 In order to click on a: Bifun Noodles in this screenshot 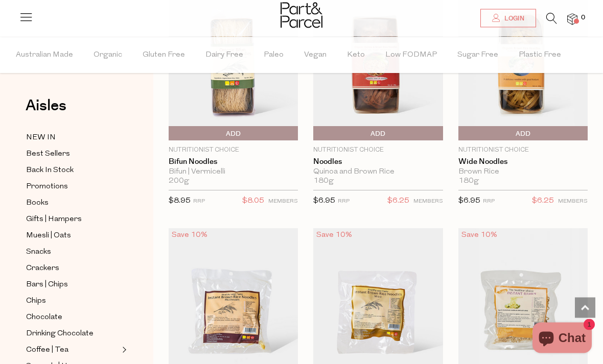, I will do `click(233, 162)`.